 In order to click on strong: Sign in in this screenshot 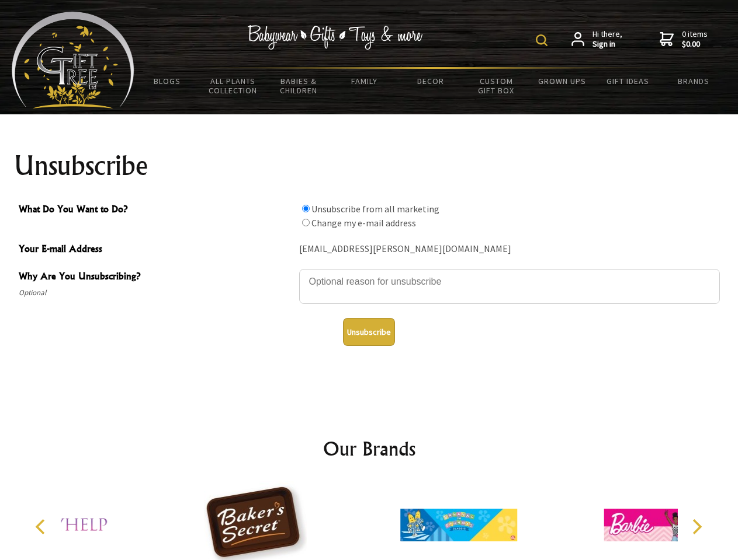, I will do `click(607, 45)`.